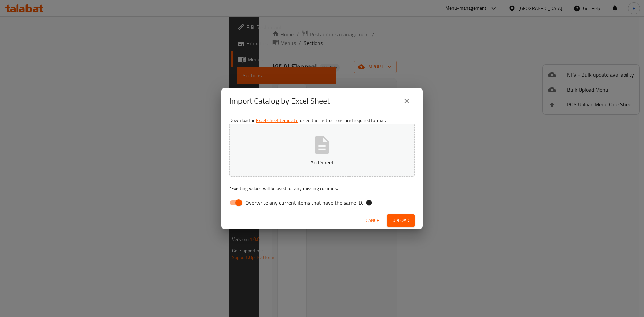 The image size is (644, 317). What do you see at coordinates (322, 162) in the screenshot?
I see `p: Add Sheet` at bounding box center [322, 162].